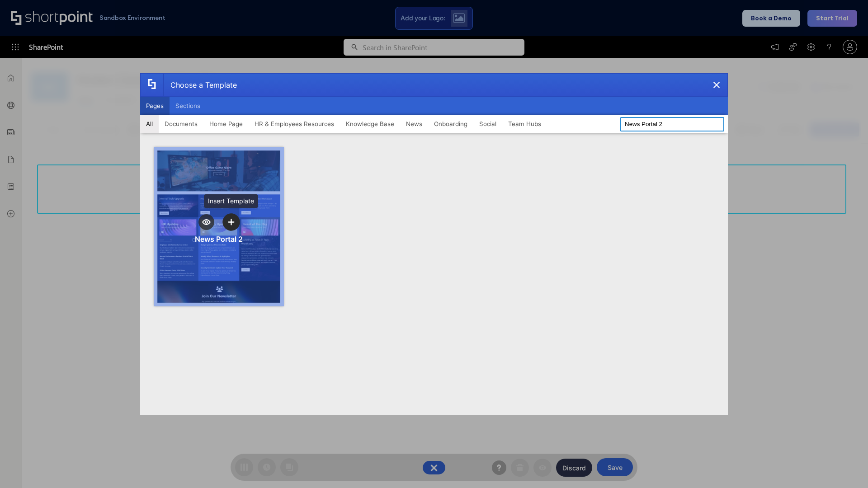  Describe the element at coordinates (488, 124) in the screenshot. I see `button: Social` at that location.